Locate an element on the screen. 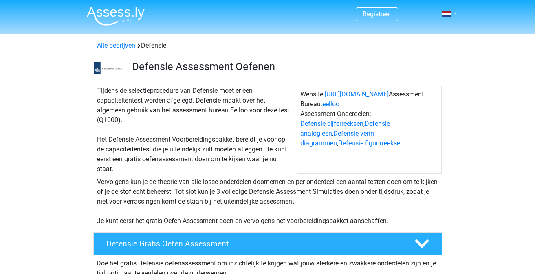 Image resolution: width=535 pixels, height=274 pixels. a: Defensie cijferreeksen is located at coordinates (332, 123).